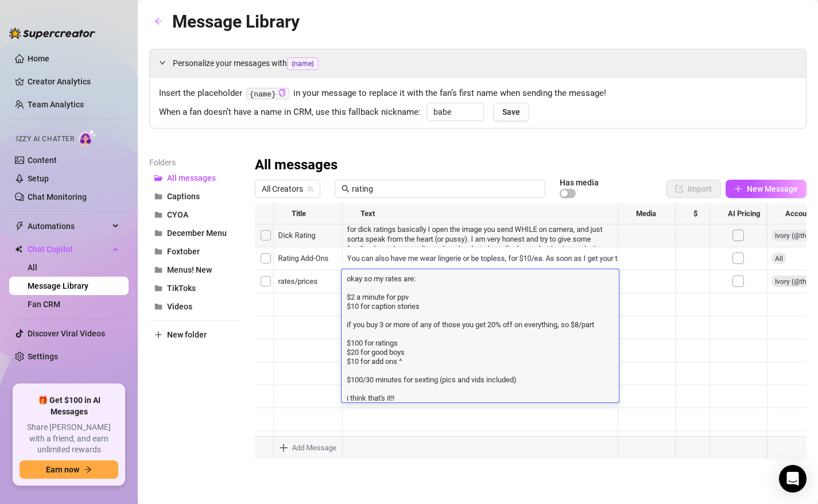 Image resolution: width=818 pixels, height=504 pixels. I want to click on a: Chat Monitoring, so click(57, 197).